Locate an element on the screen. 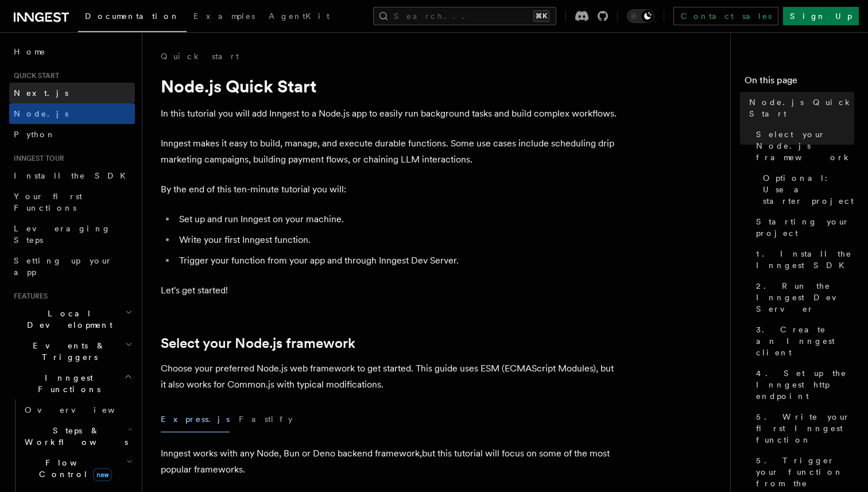 This screenshot has height=492, width=868. span: Optional: Use a starter project is located at coordinates (808, 190).